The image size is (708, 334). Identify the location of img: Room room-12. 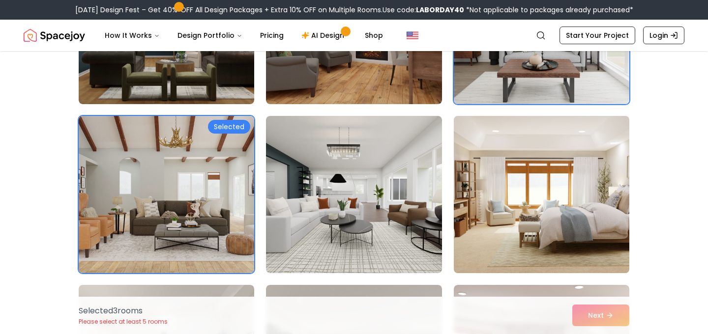
(541, 195).